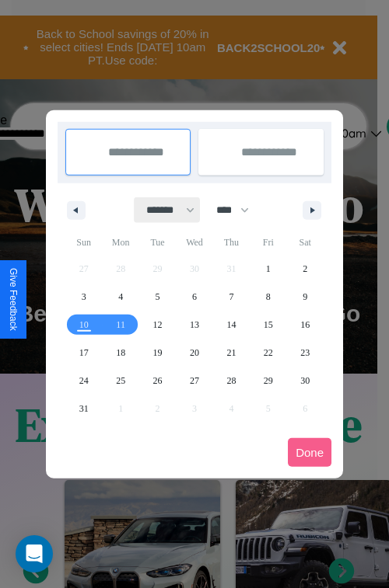 This screenshot has height=588, width=389. I want to click on span: 26, so click(158, 381).